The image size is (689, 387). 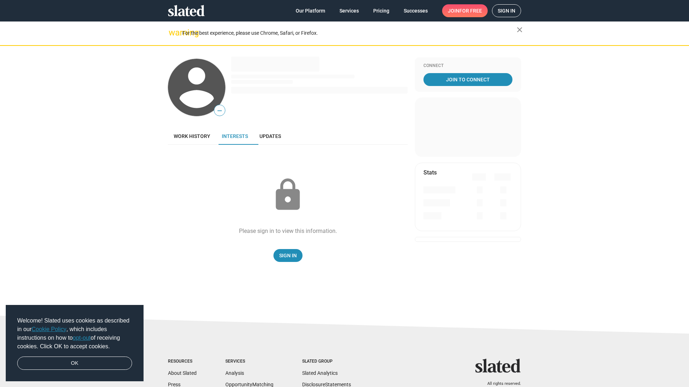 I want to click on a: Joinfor free, so click(x=465, y=11).